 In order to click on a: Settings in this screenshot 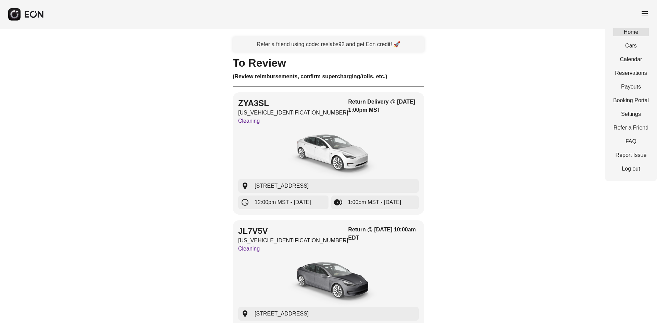, I will do `click(631, 114)`.